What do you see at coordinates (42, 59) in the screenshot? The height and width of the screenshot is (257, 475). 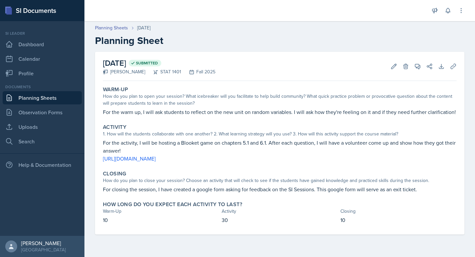 I see `a: Calendar` at bounding box center [42, 59].